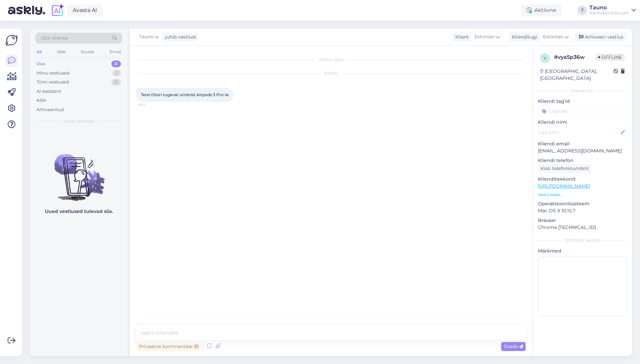  I want to click on img: explore-ai, so click(57, 11).